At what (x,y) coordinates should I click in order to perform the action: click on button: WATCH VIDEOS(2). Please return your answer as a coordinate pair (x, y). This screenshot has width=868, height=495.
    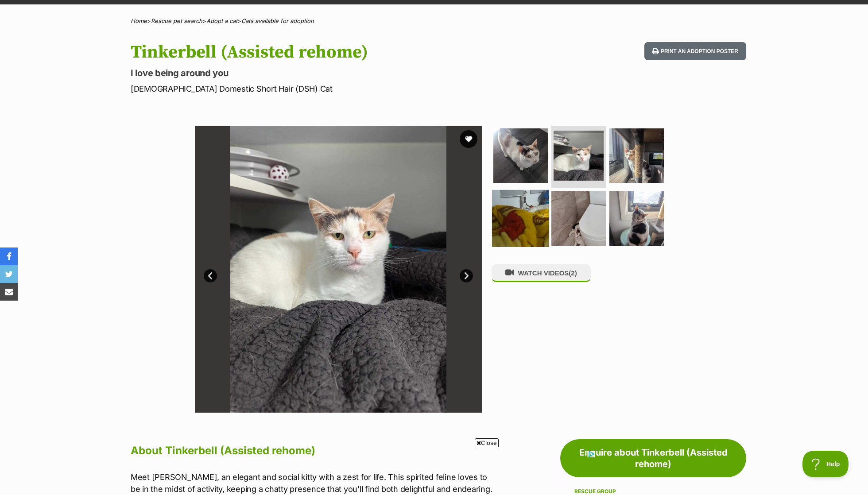
    Looking at the image, I should click on (541, 272).